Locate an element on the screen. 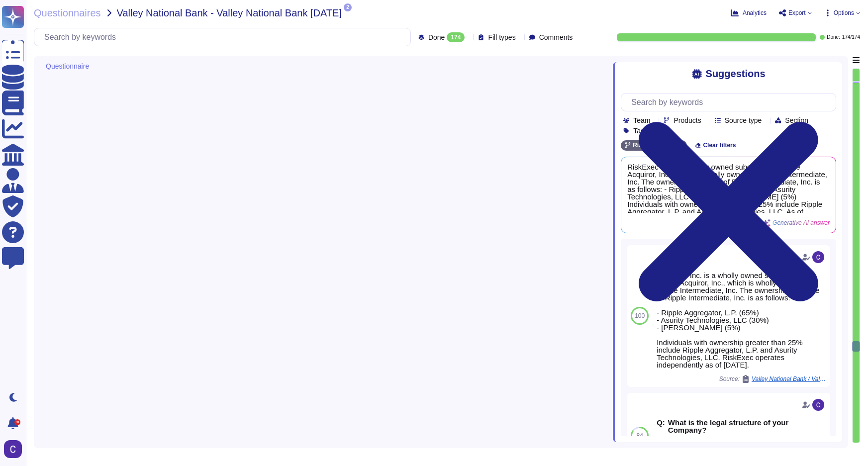 This screenshot has width=868, height=466. div: 9+ is located at coordinates (18, 423).